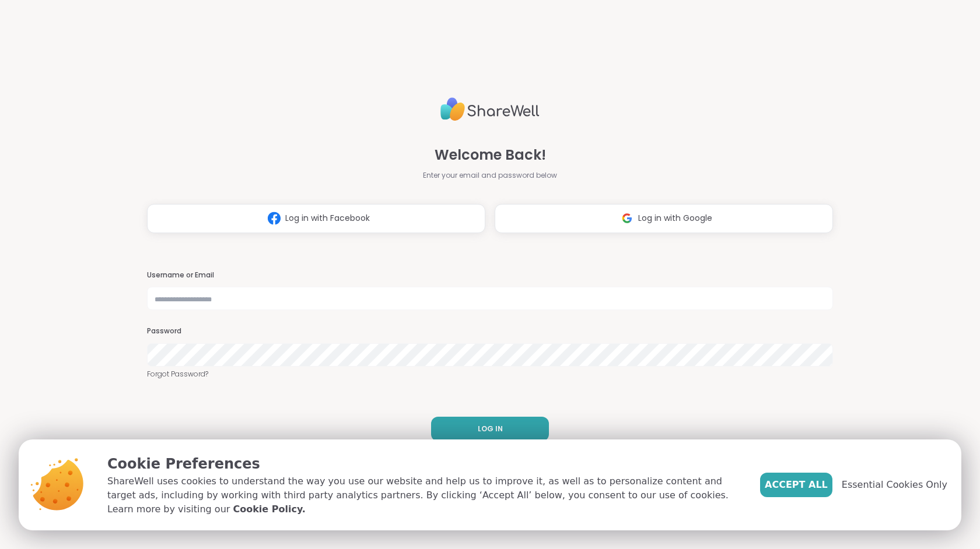  What do you see at coordinates (796, 485) in the screenshot?
I see `button: Accept All` at bounding box center [796, 485].